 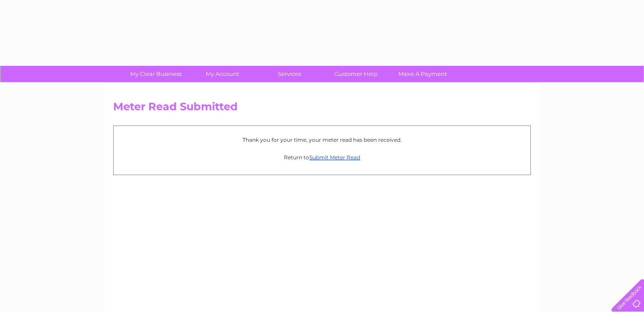 What do you see at coordinates (156, 74) in the screenshot?
I see `a: My Clear Business` at bounding box center [156, 74].